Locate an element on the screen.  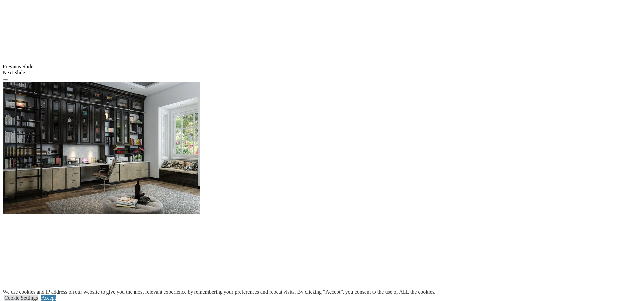
a: Accept is located at coordinates (48, 297).